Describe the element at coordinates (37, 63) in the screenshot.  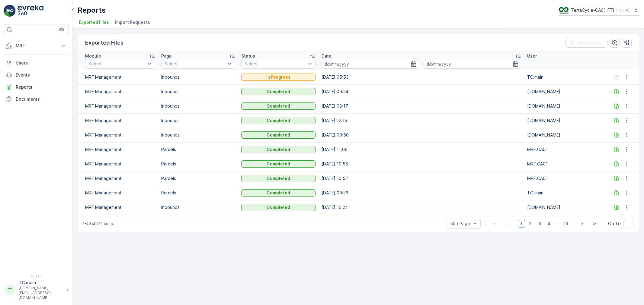
I see `a: Users` at that location.